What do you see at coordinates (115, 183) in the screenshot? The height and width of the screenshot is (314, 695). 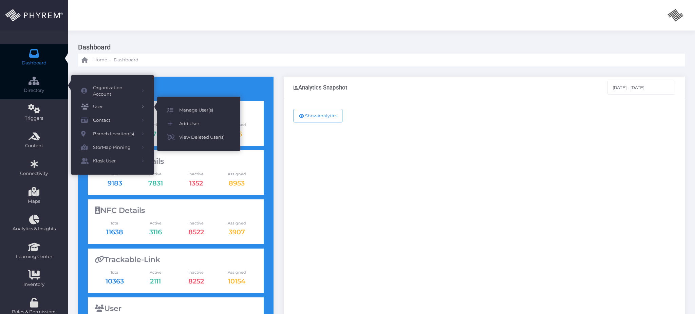 I see `a: 9183` at bounding box center [115, 183].